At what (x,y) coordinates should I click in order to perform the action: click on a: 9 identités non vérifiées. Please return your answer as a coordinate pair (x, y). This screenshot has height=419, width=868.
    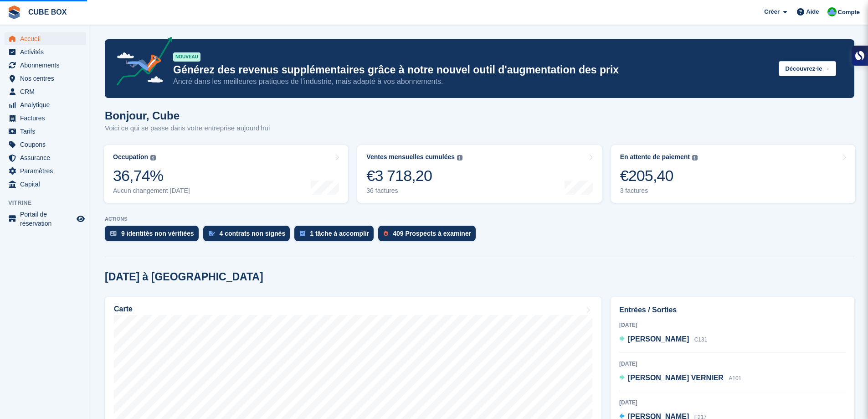
    Looking at the image, I should click on (154, 236).